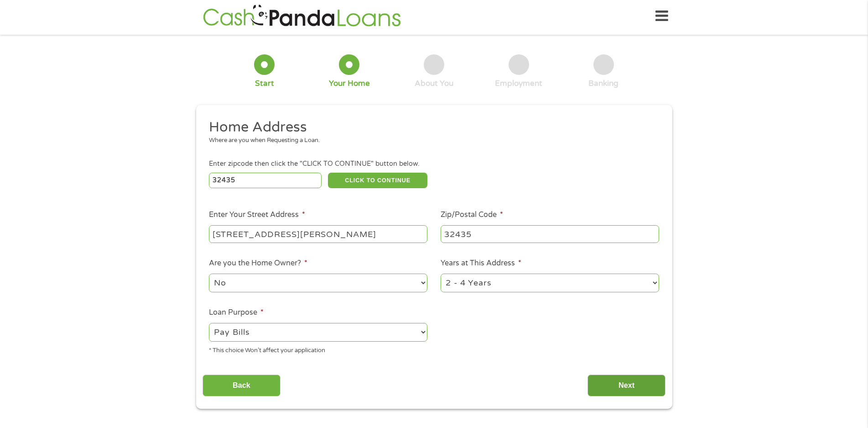  I want to click on input: Next, so click(626, 385).